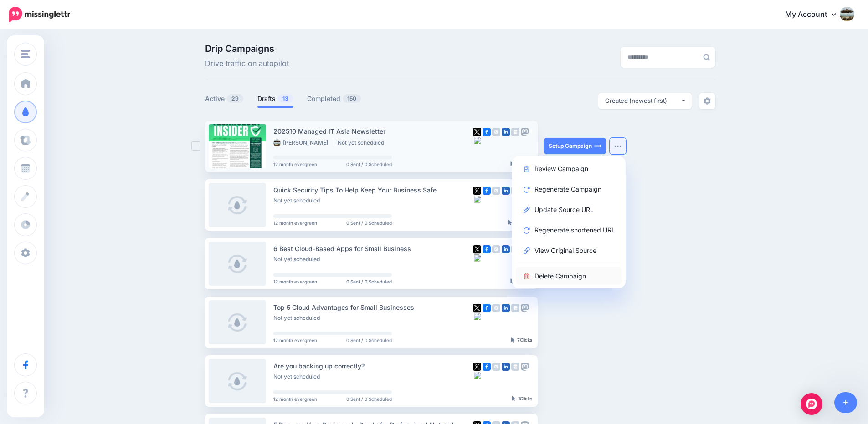  What do you see at coordinates (815, 14) in the screenshot?
I see `a: My Account` at bounding box center [815, 14].